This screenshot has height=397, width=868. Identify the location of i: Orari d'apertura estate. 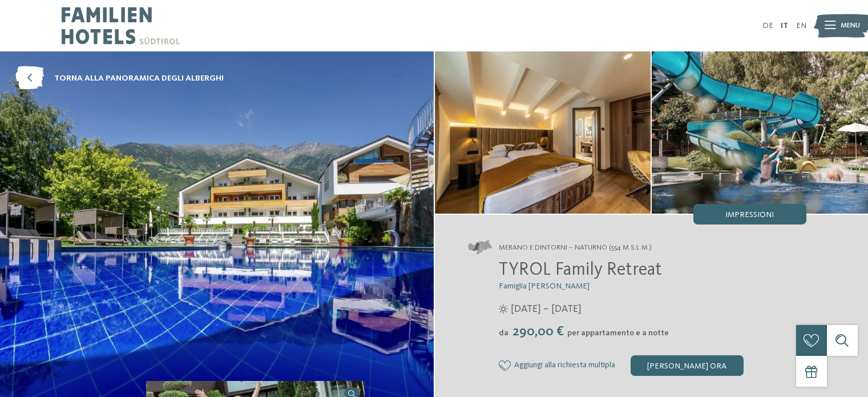
(504, 309).